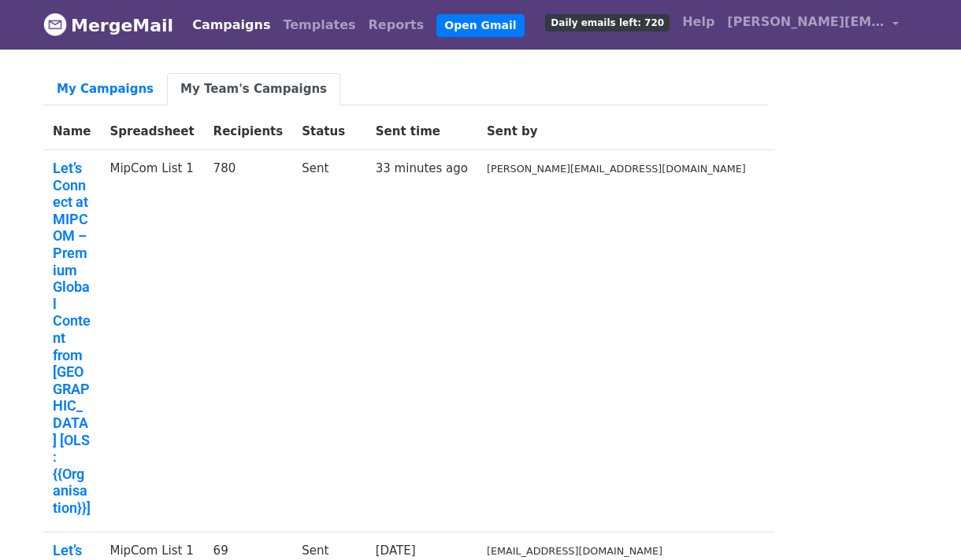 The height and width of the screenshot is (560, 961). What do you see at coordinates (72, 132) in the screenshot?
I see `th: Name` at bounding box center [72, 132].